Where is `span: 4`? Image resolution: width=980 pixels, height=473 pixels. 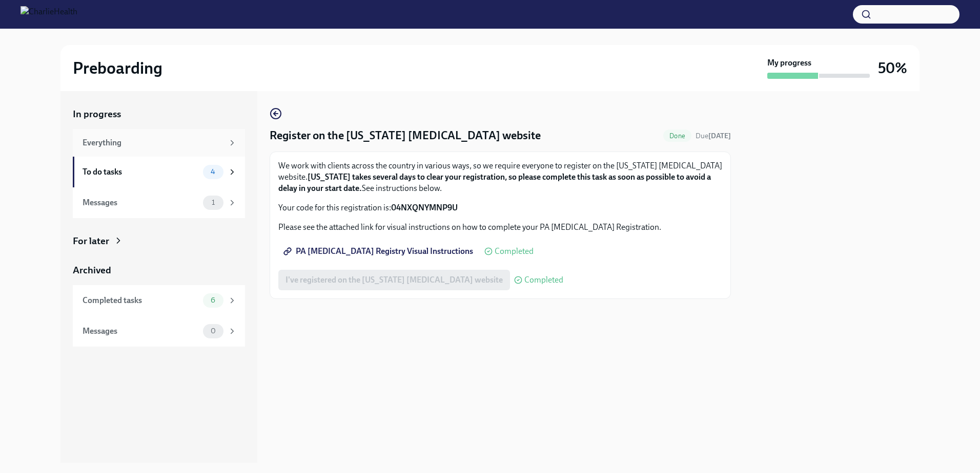 span: 4 is located at coordinates (213, 172).